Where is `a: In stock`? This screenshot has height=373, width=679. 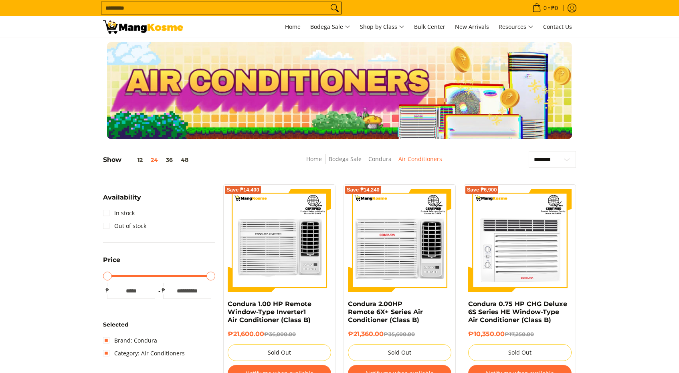
a: In stock is located at coordinates (119, 213).